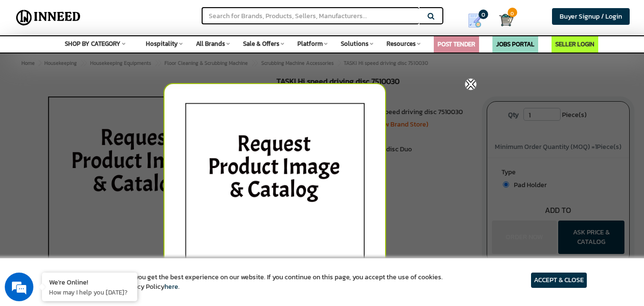  I want to click on img: salesiqlogo_leal7QplfZFryJ6FIlVepeu7OftD7mt8q6exU6-34PB8prfIgodN67KcxXM9Y7JQ_.png, so click(69, 197).